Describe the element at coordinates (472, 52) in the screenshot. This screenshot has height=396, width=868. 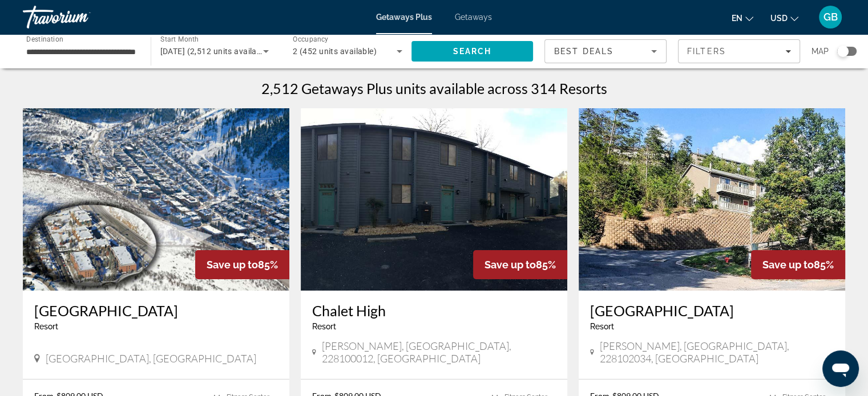
I see `span: Search` at that location.